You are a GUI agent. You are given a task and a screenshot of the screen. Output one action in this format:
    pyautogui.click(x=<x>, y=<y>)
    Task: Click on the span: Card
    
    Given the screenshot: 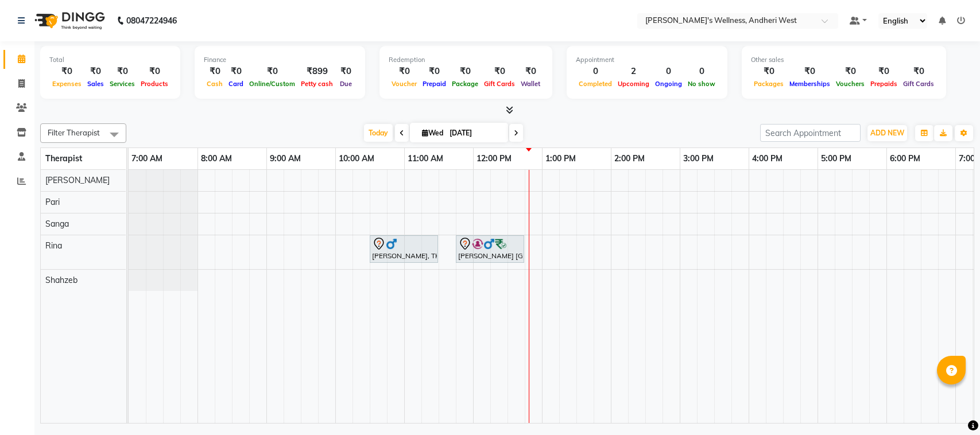 What is the action you would take?
    pyautogui.click(x=236, y=84)
    